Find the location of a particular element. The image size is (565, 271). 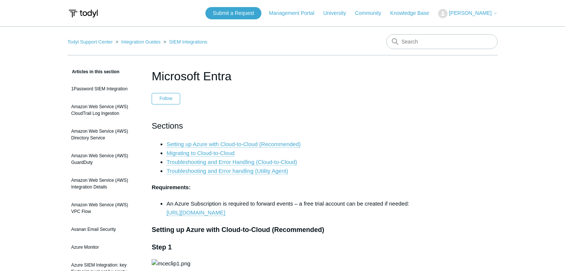

img: Todyl Support Center Help Center home page is located at coordinates (83, 13).